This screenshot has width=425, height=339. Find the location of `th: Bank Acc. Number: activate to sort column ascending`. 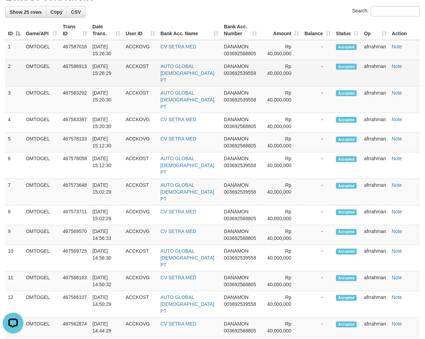

th: Bank Acc. Number: activate to sort column ascending is located at coordinates (241, 30).